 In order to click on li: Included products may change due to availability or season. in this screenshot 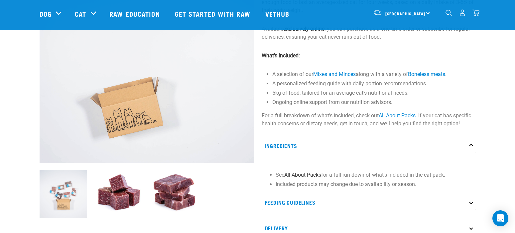, I will do `click(374, 184)`.